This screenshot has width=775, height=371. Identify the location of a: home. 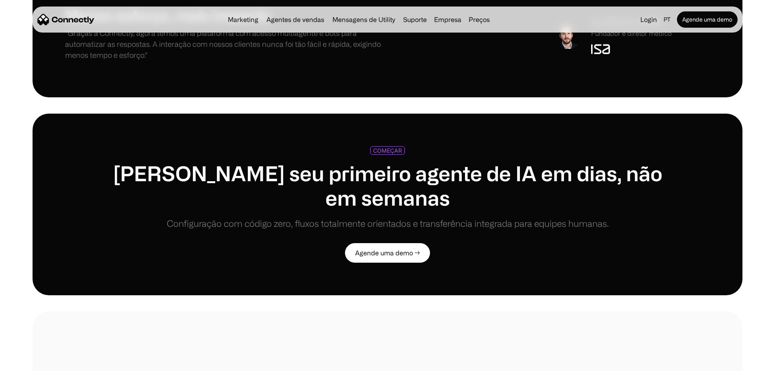
(66, 20).